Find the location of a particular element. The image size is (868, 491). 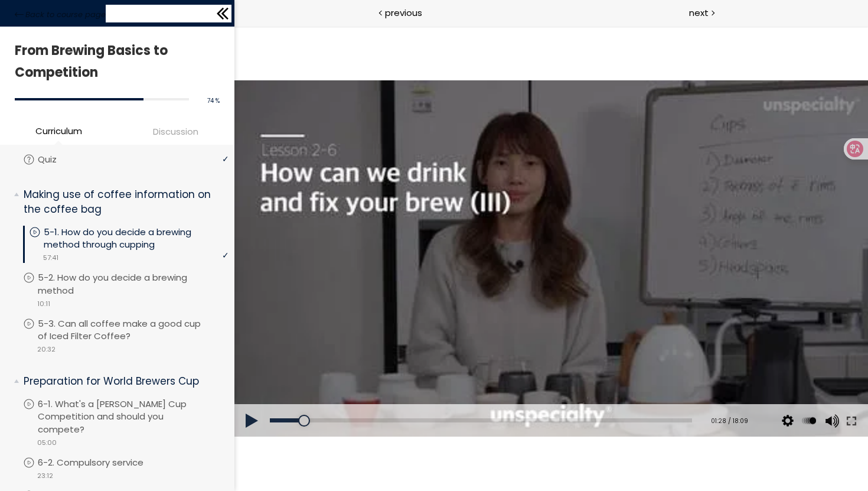

p: 5-2. How do you decide a brewing method is located at coordinates (133, 284).